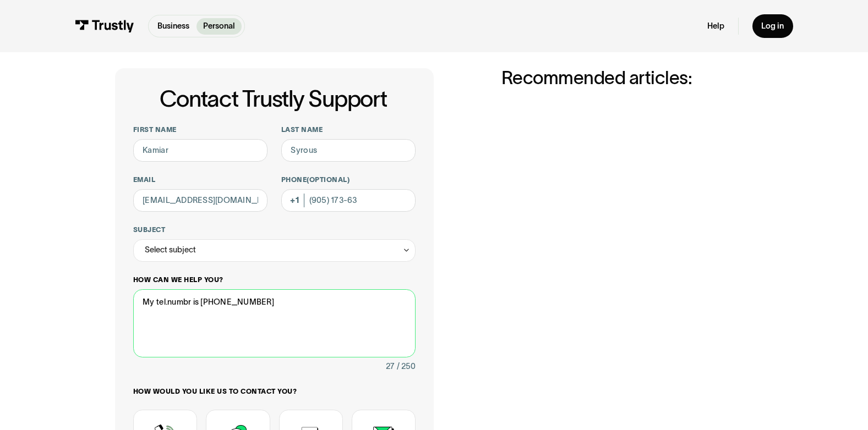 This screenshot has height=430, width=868. Describe the element at coordinates (200, 179) in the screenshot. I see `label: Email` at that location.